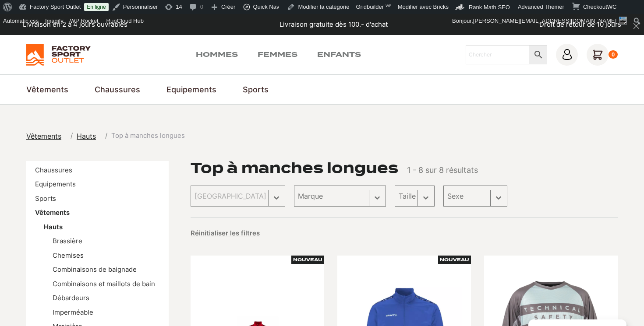 The image size is (644, 326). Describe the element at coordinates (84, 21) in the screenshot. I see `a: WP Rocket` at that location.